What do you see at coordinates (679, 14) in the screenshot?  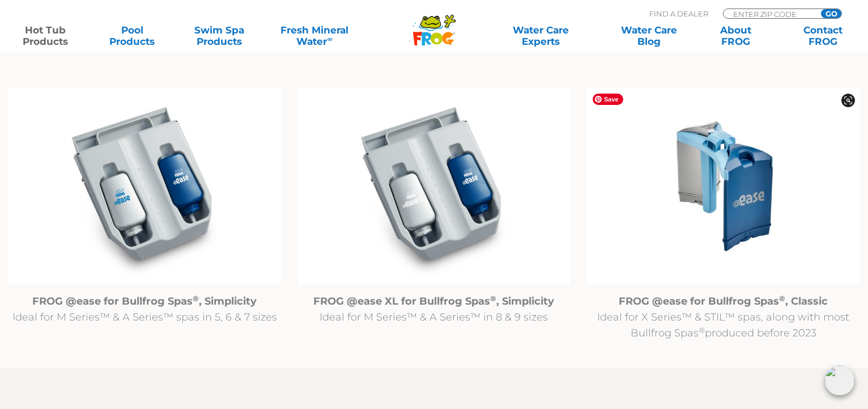 I see `p: Find A Dealer` at bounding box center [679, 14].